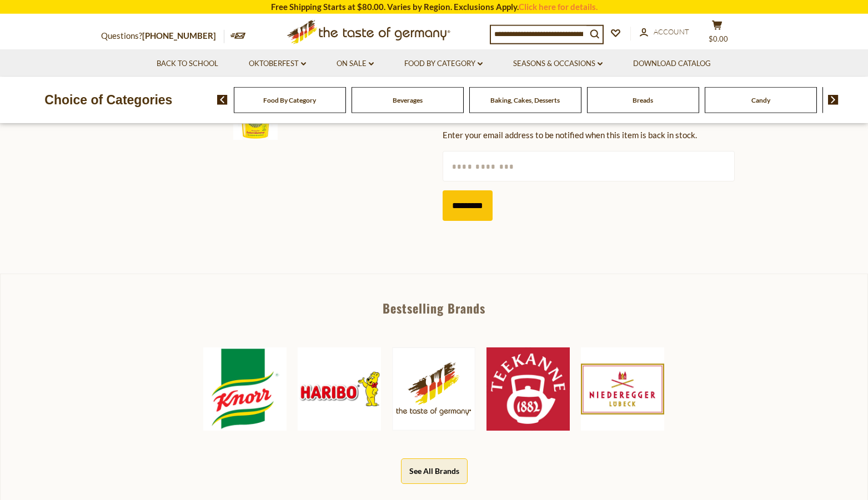 The image size is (868, 500). I want to click on span: Baking, Cakes, Desserts, so click(525, 100).